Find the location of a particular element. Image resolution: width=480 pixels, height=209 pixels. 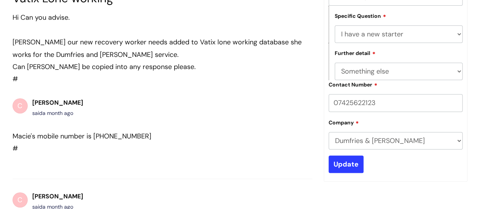

input: Update is located at coordinates (346, 164).